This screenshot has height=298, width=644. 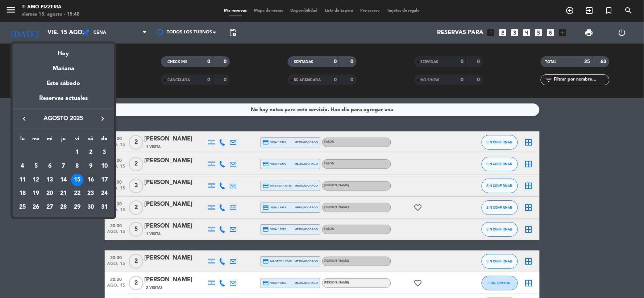 I want to click on div: Hoy, so click(x=64, y=51).